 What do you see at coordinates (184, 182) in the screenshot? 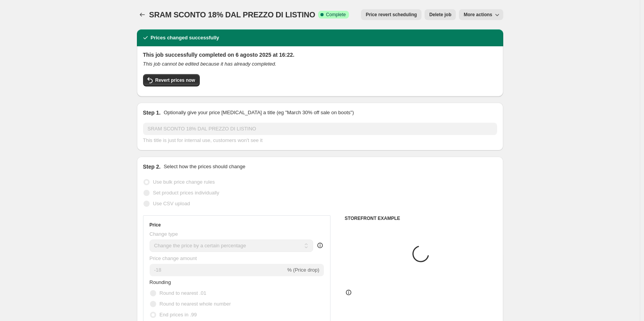
I see `span: Use bulk price change rules` at bounding box center [184, 182].